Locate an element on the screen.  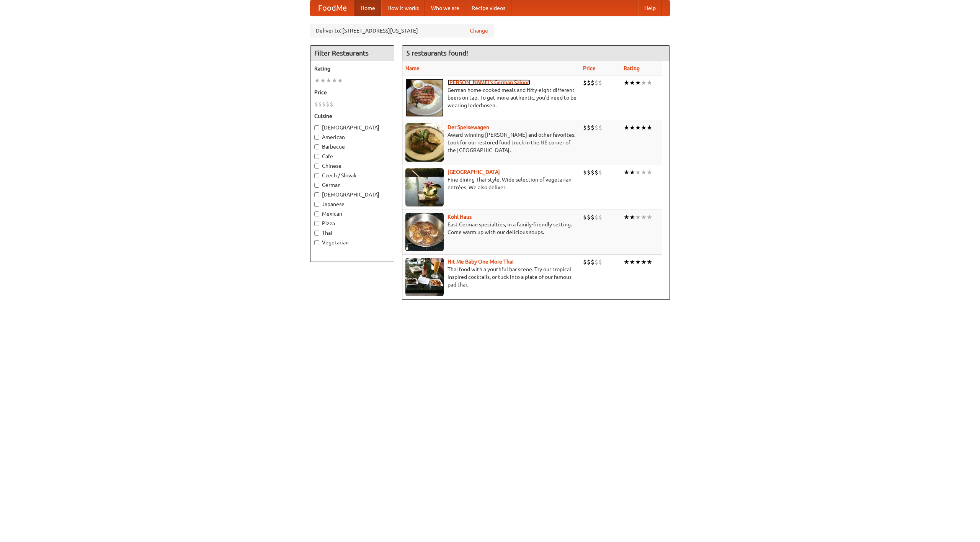
label: Chinese is located at coordinates (352, 166).